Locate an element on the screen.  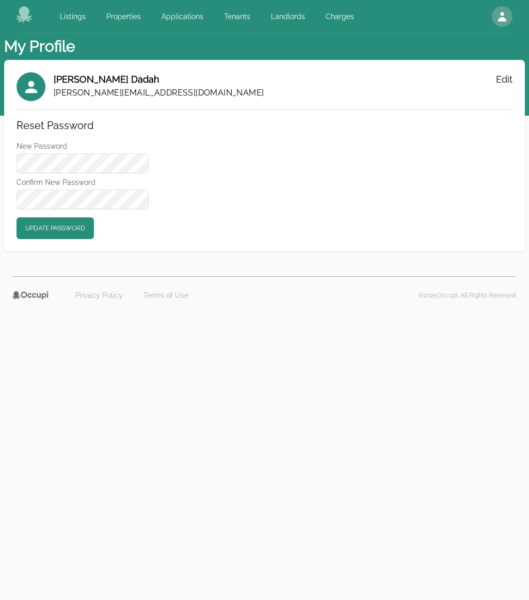
p: © 2025 Occupi. All Rights Reserved. is located at coordinates (468, 295).